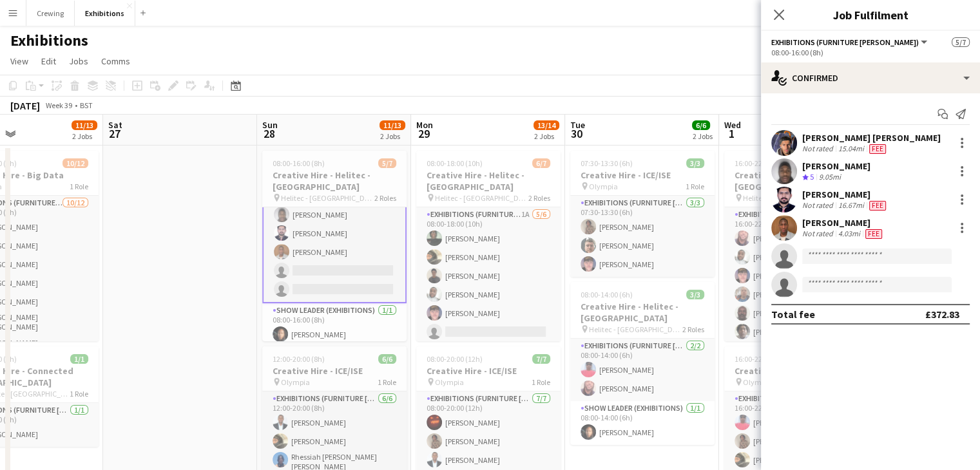 The height and width of the screenshot is (470, 980). Describe the element at coordinates (577, 133) in the screenshot. I see `span: 30` at that location.